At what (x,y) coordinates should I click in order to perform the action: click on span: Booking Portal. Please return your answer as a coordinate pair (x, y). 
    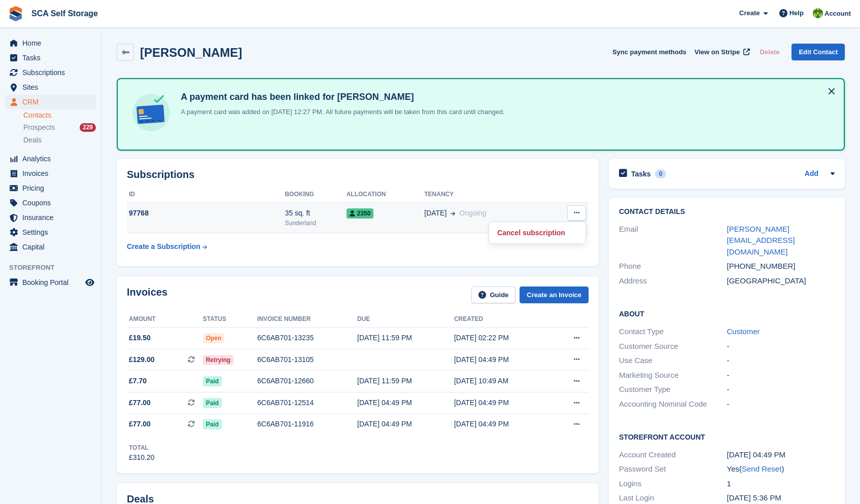
    Looking at the image, I should click on (53, 282).